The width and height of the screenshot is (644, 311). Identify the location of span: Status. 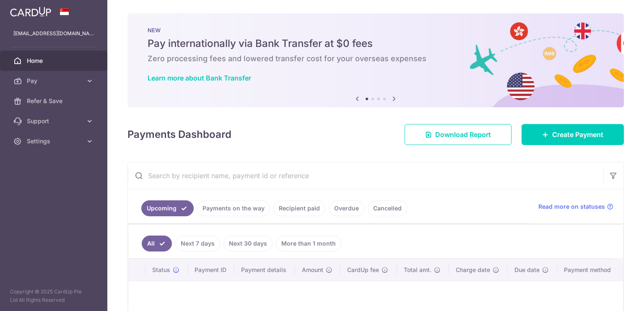
(161, 270).